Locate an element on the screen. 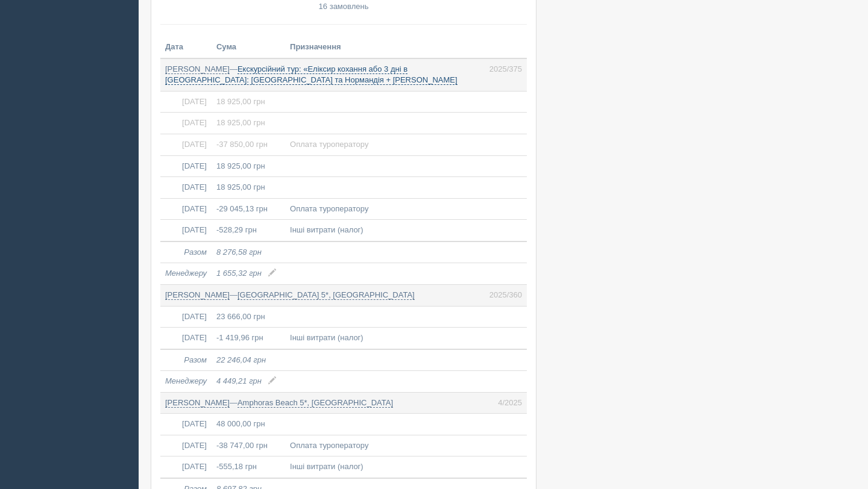  td: -37 850,00 грн is located at coordinates (248, 145).